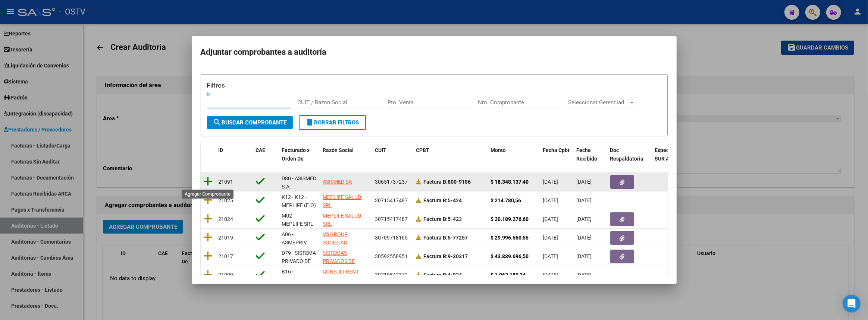  Describe the element at coordinates (671, 154) in the screenshot. I see `span: Expediente SUR Asociado` at that location.